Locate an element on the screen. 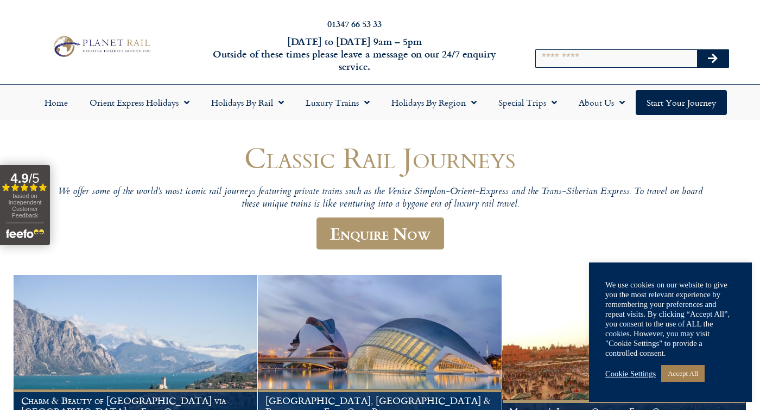  a: Holidays by Rail is located at coordinates (247, 103).